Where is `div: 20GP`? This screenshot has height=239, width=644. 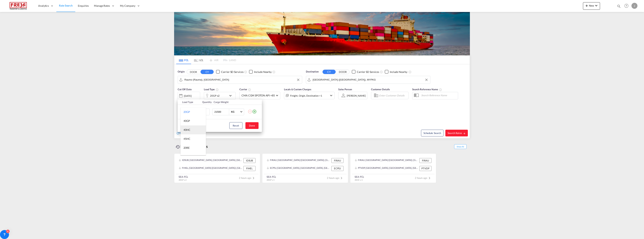 div: 20GP is located at coordinates (186, 112).